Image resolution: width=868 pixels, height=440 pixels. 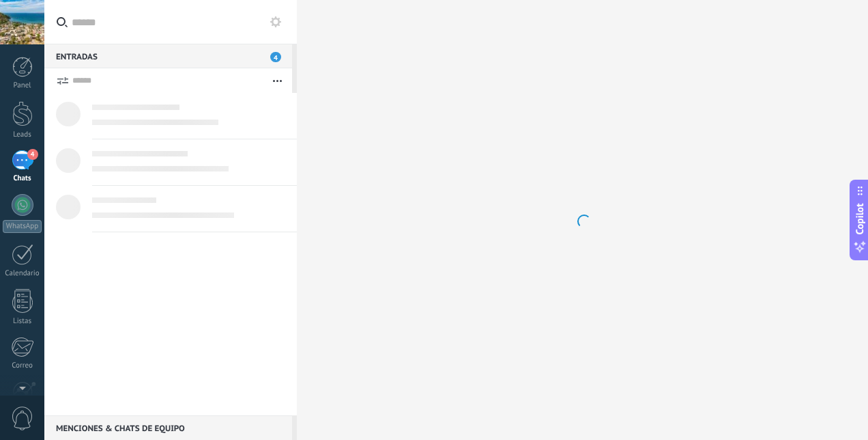 What do you see at coordinates (277, 81) in the screenshot?
I see `button: Más` at bounding box center [277, 81].